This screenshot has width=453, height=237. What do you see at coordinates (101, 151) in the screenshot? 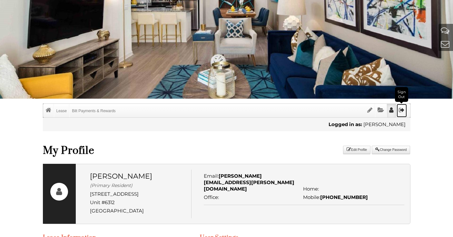
I see `h1: My Profile` at bounding box center [101, 151].